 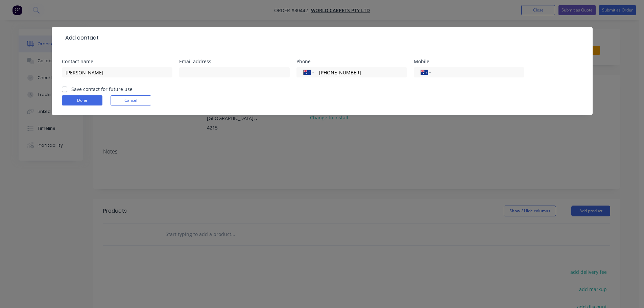 I want to click on label: Save contact for future use, so click(x=102, y=89).